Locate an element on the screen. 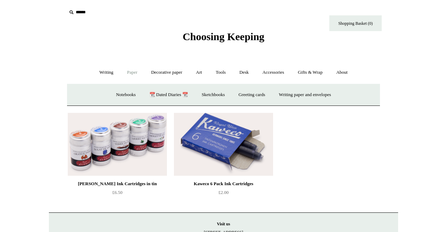 The height and width of the screenshot is (232, 447). a: Shopping Basket (0) is located at coordinates (355, 23).